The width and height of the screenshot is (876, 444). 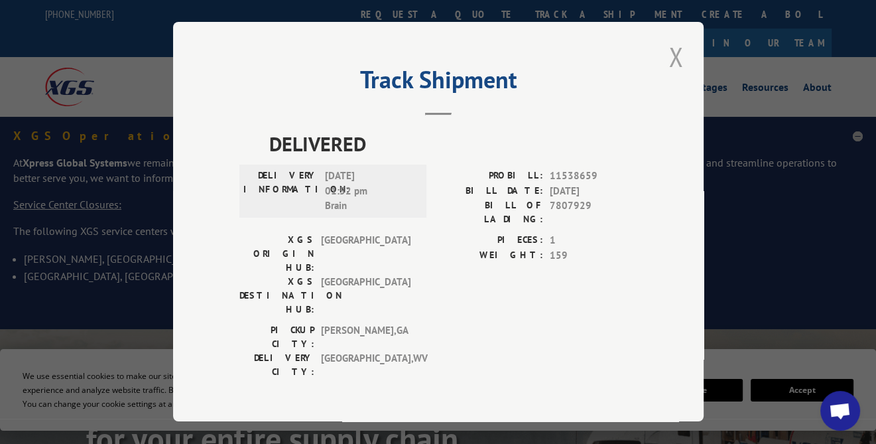 I want to click on a: Open chat, so click(x=840, y=411).